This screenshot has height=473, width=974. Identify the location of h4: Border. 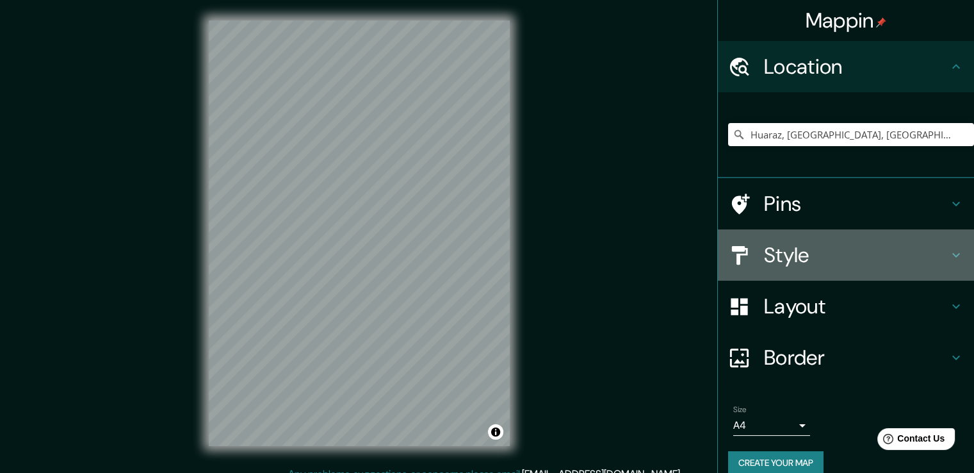
(857, 357).